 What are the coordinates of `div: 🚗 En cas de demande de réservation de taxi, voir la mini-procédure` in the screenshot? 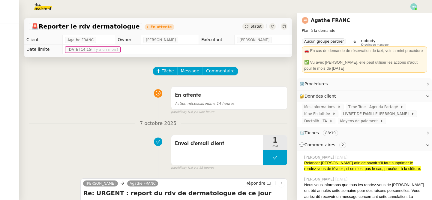 It's located at (365, 51).